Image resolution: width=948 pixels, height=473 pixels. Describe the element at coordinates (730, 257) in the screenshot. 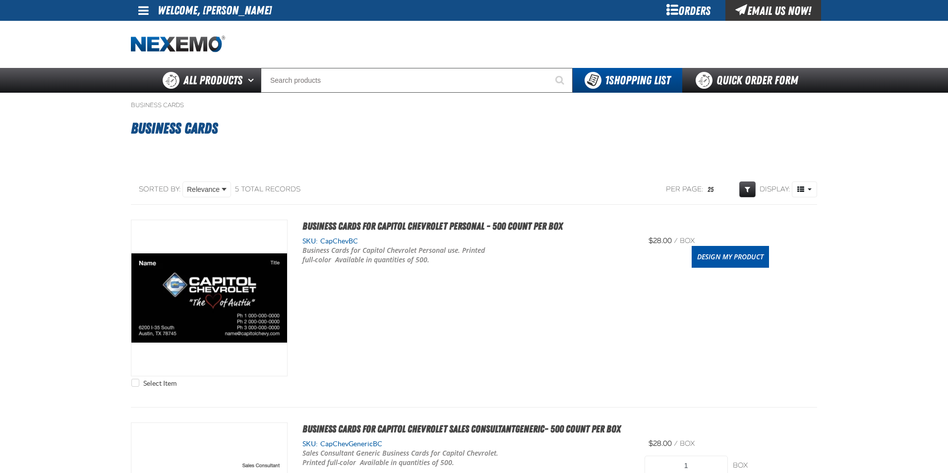

I see `a: Design My Product` at that location.